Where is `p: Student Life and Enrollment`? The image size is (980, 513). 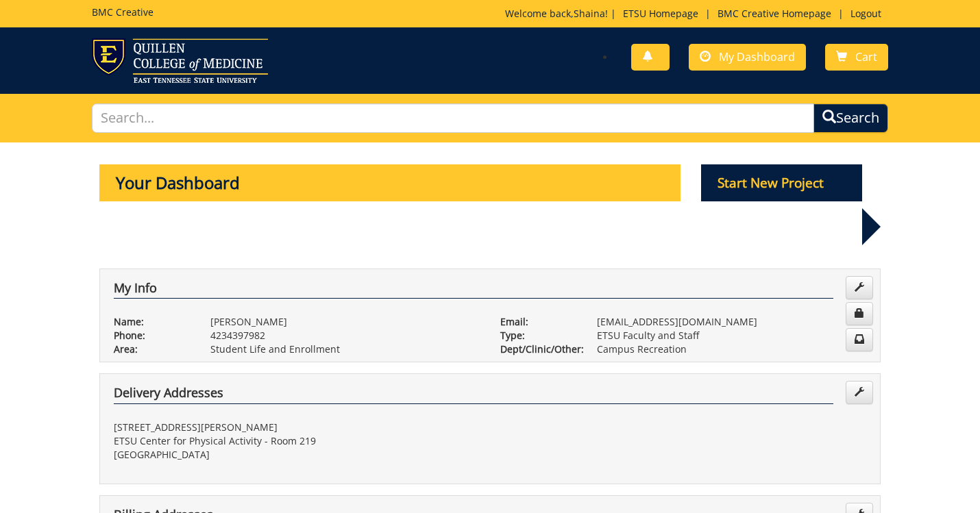 p: Student Life and Enrollment is located at coordinates (344, 349).